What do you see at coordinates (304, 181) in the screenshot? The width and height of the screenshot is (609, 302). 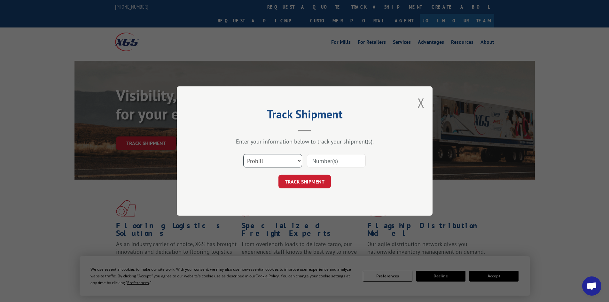 I see `button: TRACK SHIPMENT` at bounding box center [304, 181].